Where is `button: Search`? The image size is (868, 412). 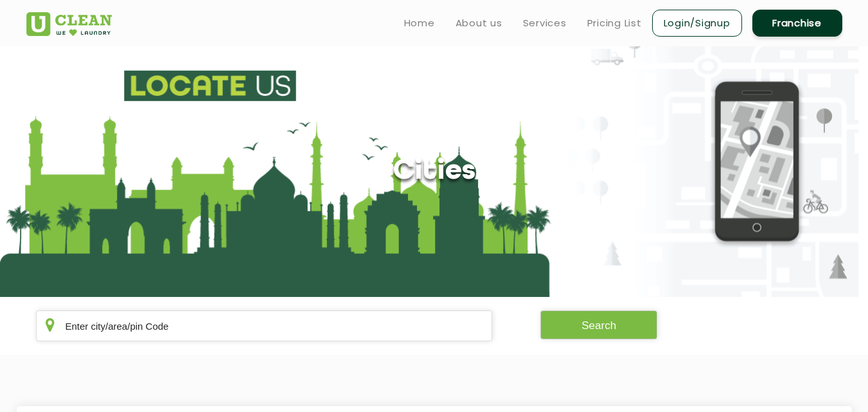 button: Search is located at coordinates (599, 325).